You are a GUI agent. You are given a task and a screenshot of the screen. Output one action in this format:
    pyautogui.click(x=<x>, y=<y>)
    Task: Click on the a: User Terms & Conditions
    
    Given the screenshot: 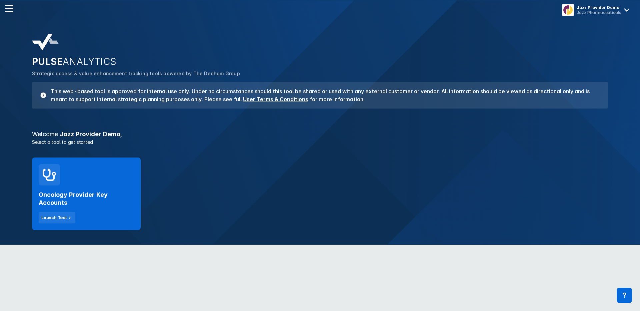 What is the action you would take?
    pyautogui.click(x=276, y=99)
    